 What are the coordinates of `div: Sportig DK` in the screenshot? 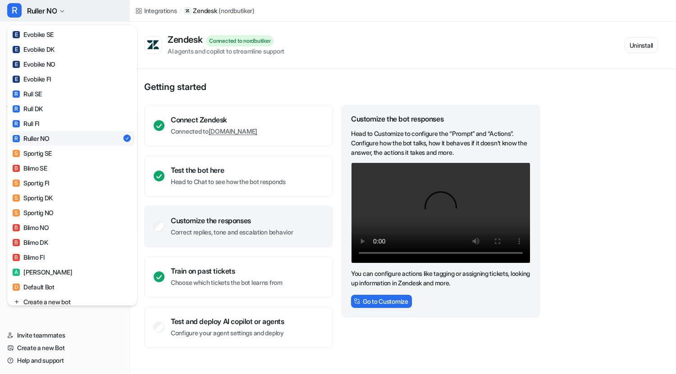 It's located at (32, 198).